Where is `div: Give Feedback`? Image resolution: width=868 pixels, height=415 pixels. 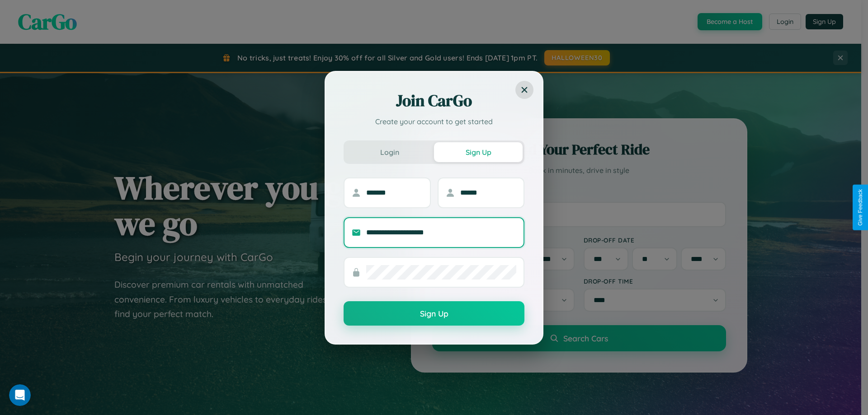 div: Give Feedback is located at coordinates (861, 207).